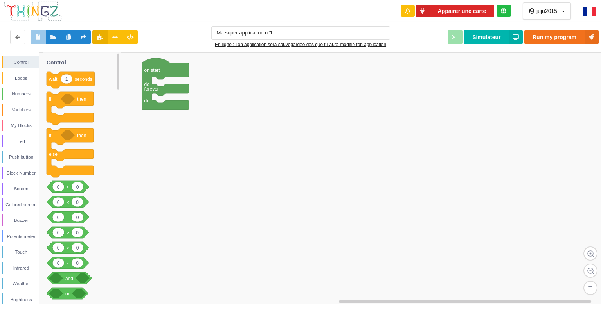 This screenshot has width=601, height=309. I want to click on button: Simulateur, so click(493, 37).